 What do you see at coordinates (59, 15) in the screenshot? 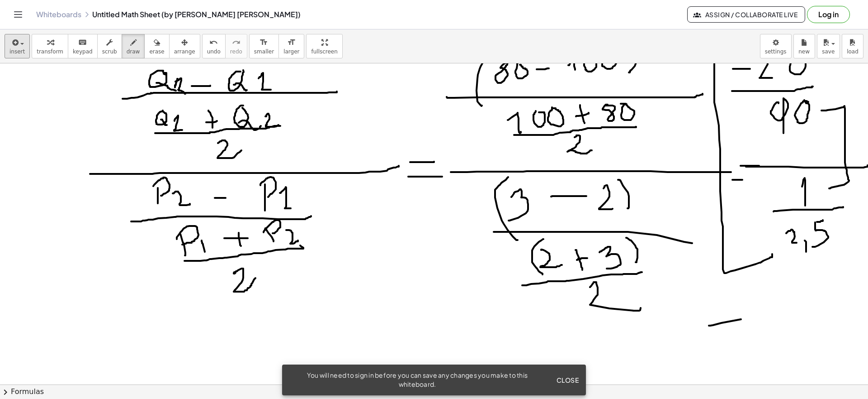
I see `a: Whiteboards` at bounding box center [59, 15].